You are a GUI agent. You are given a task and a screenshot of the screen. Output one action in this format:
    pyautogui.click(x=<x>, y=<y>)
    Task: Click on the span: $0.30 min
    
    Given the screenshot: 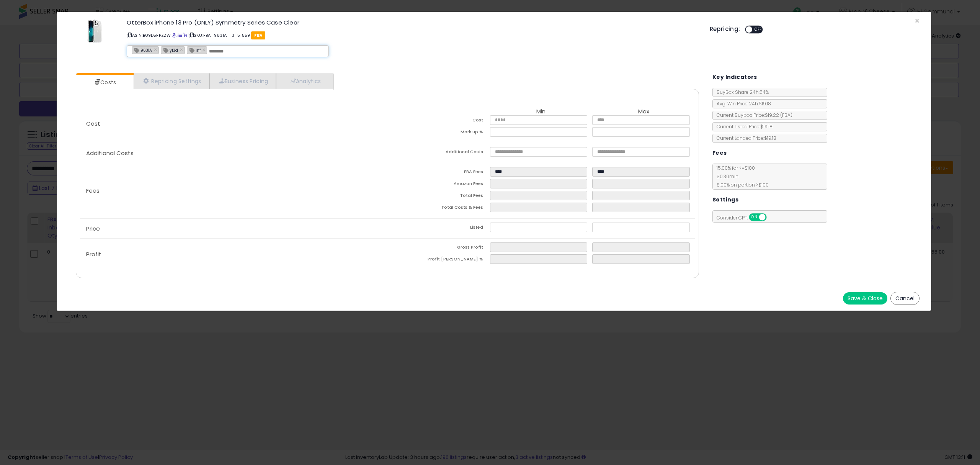 What is the action you would take?
    pyautogui.click(x=726, y=177)
    